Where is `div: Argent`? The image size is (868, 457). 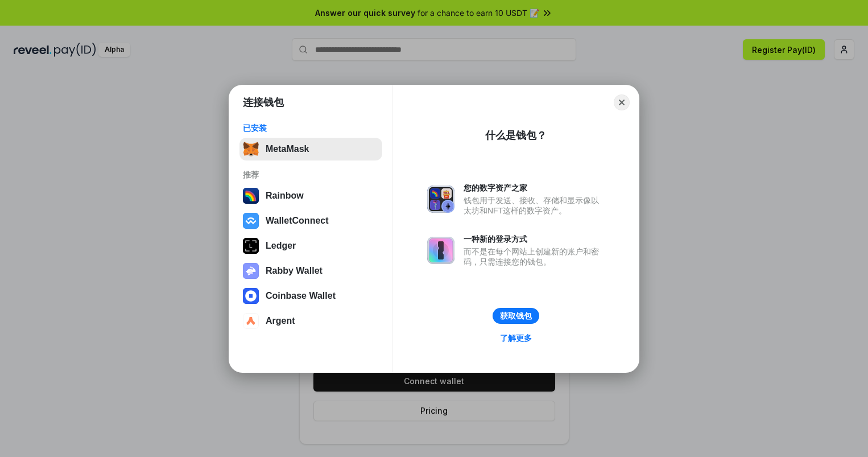
div: Argent is located at coordinates (281, 321).